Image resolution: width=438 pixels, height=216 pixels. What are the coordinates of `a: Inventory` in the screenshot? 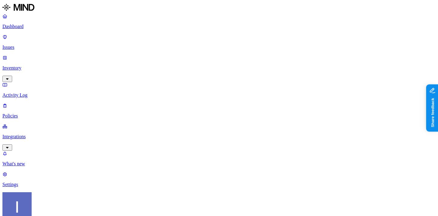 It's located at (219, 68).